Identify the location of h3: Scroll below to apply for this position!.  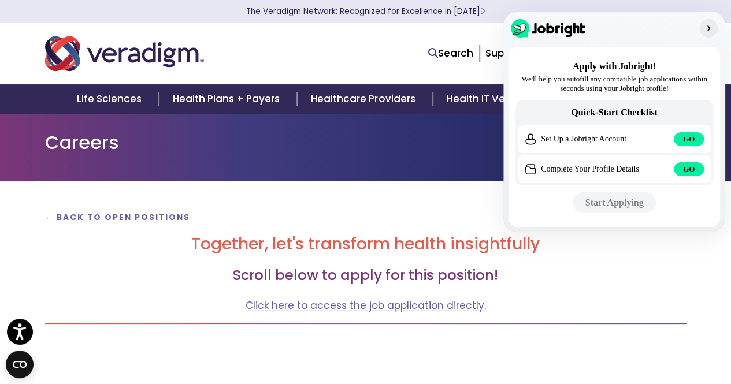
(366, 276).